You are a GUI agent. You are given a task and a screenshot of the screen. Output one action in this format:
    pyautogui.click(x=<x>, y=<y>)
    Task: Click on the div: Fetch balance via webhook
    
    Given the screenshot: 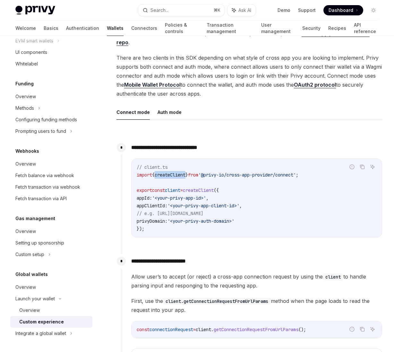 What is the action you would take?
    pyautogui.click(x=45, y=175)
    